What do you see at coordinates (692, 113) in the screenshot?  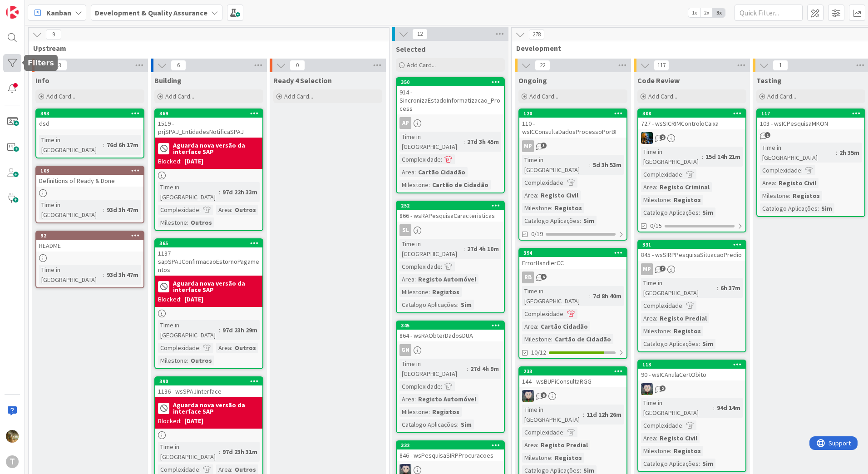 I see `div: 308` at bounding box center [692, 113].